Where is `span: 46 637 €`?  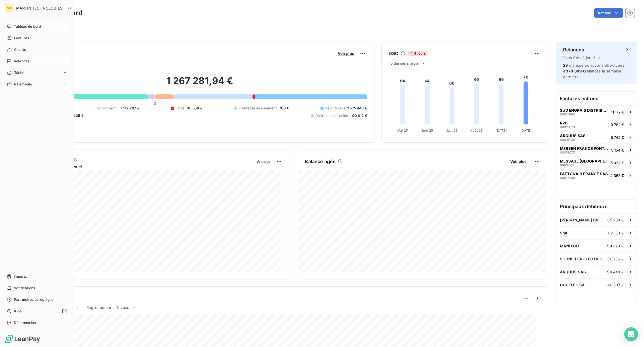 span: 46 637 € is located at coordinates (616, 285).